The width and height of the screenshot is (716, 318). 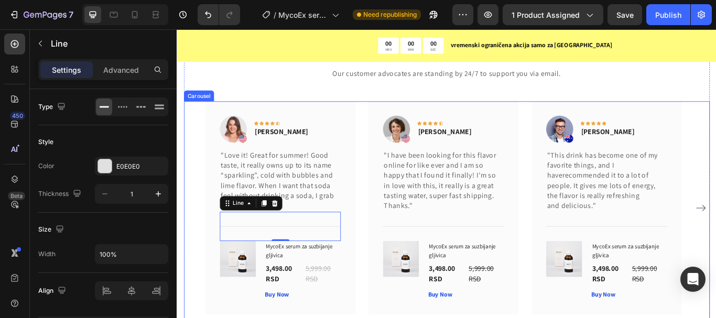 I want to click on span: Save, so click(x=625, y=15).